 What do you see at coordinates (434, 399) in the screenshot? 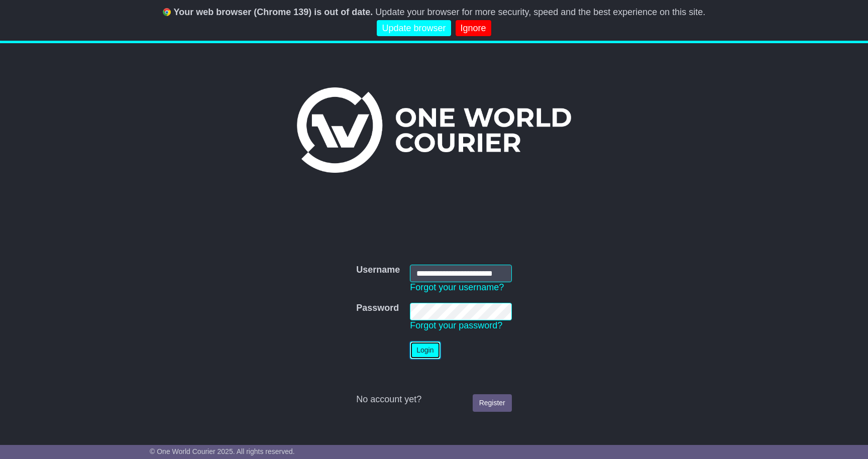
I see `div: No account yet?` at bounding box center [434, 399].